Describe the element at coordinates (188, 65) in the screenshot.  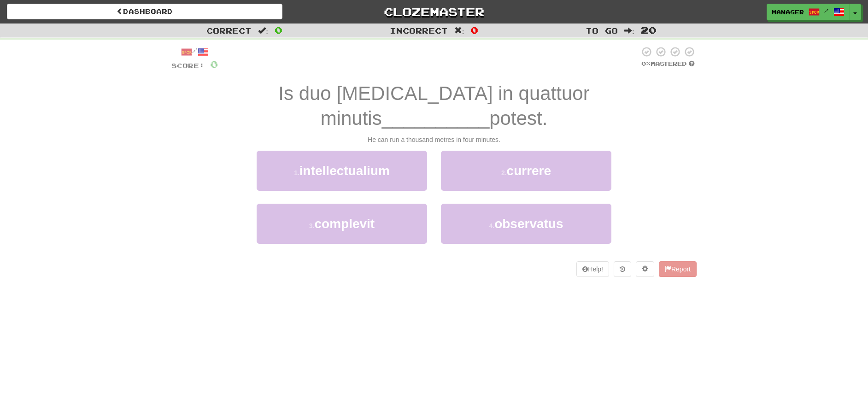
I see `span: Score:` at that location.